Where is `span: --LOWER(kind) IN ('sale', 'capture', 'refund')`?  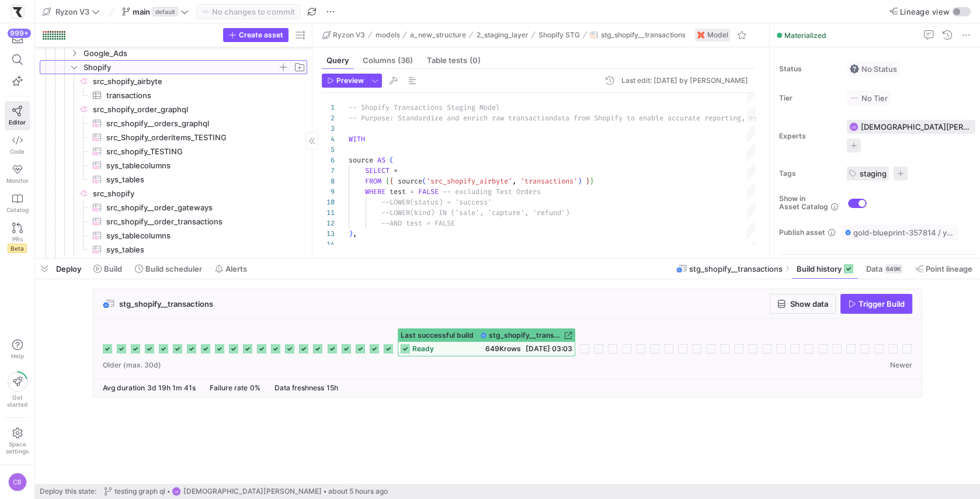 span: --LOWER(kind) IN ('sale', 'capture', 'refund') is located at coordinates (476, 212).